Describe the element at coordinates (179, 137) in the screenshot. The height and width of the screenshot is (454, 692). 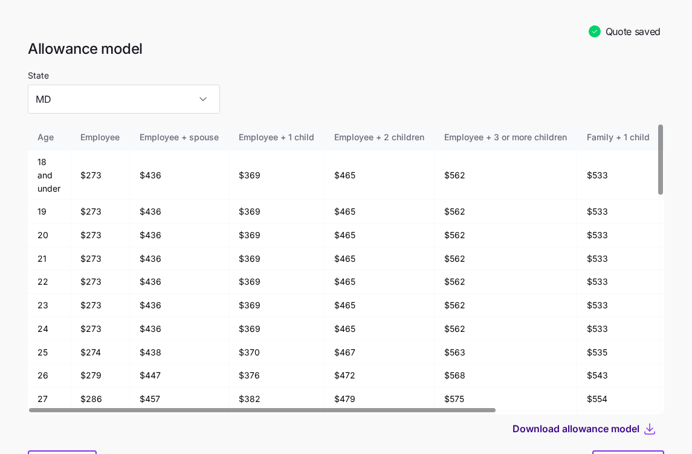
I see `div: Employee + spouse` at that location.